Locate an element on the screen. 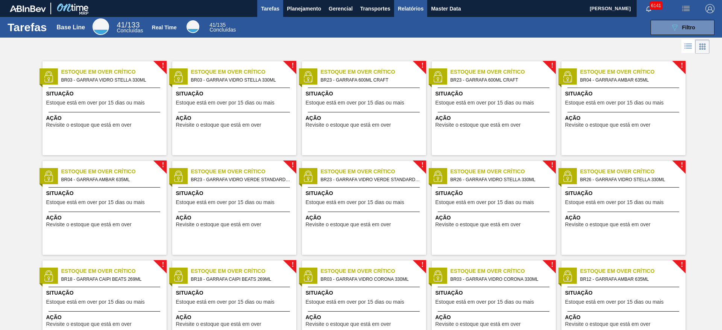  span: BR03 - GARRAFA VIDRO CORONA 330ML is located at coordinates (371, 279).